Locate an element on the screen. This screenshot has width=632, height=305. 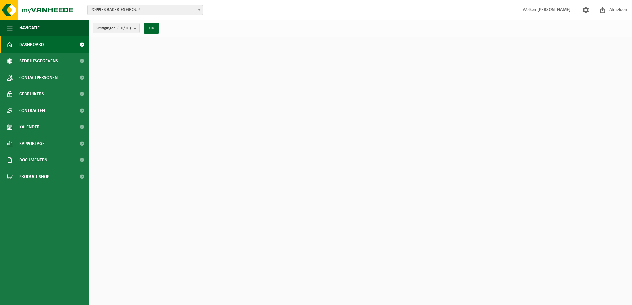
span: Product Shop is located at coordinates (34, 177).